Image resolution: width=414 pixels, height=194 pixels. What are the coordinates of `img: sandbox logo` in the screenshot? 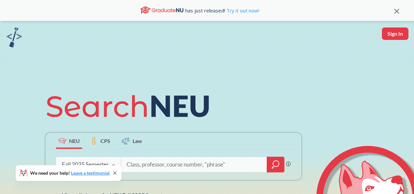 It's located at (14, 37).